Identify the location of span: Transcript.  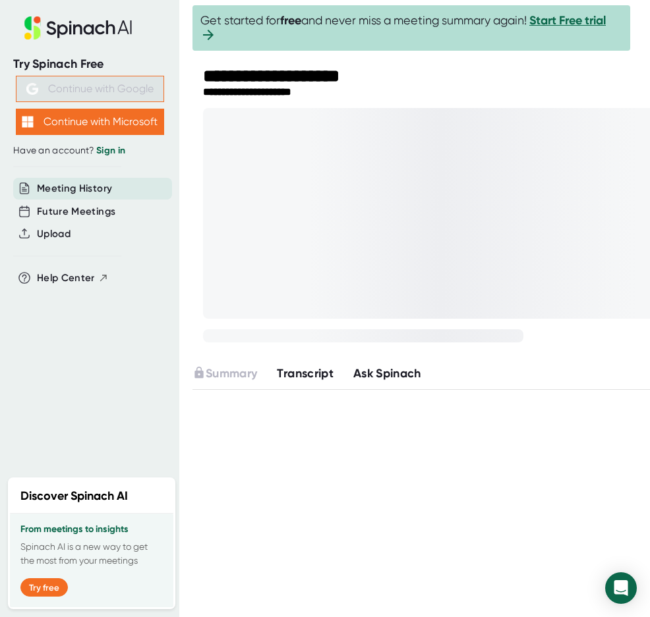
(305, 374).